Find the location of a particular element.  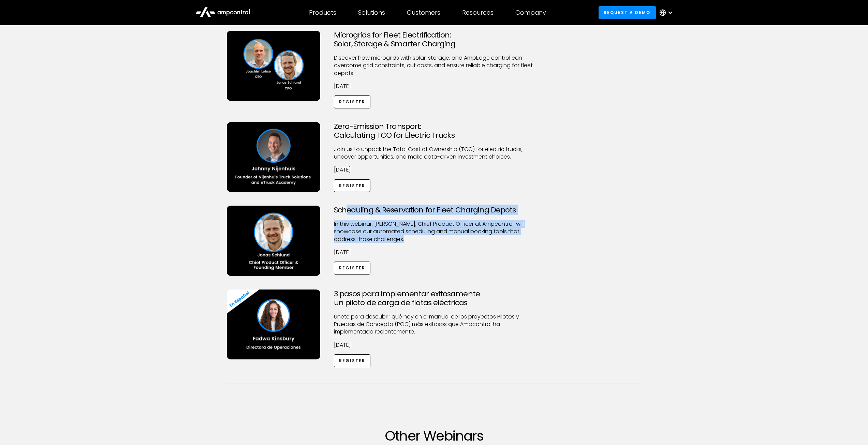

p: Discover how microgrids with solar, storage, and AmpEdge control can overcome grid constraints, c... is located at coordinates (434, 65).